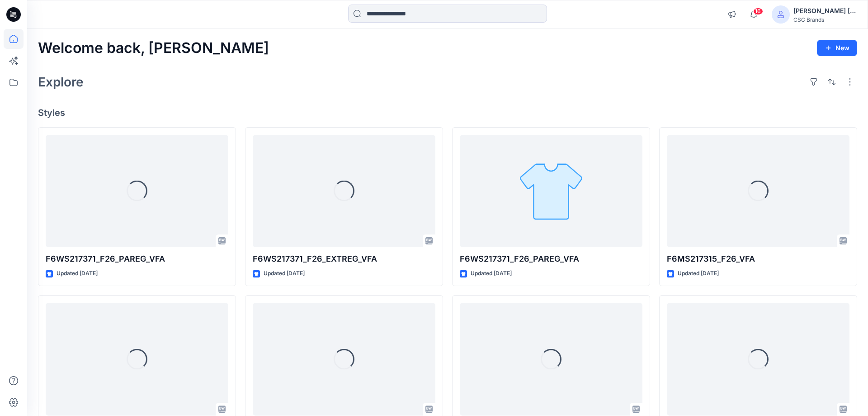 Image resolution: width=868 pixels, height=416 pixels. What do you see at coordinates (551, 191) in the screenshot?
I see `a: F6WS217371_F26_PAREG_VFA` at bounding box center [551, 191].